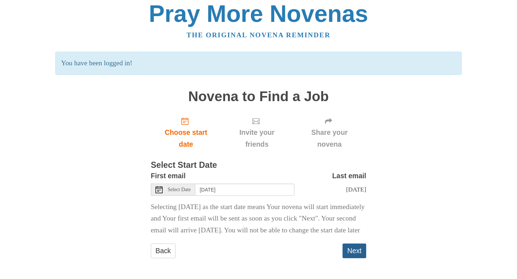 The image size is (517, 279). Describe the element at coordinates (163, 251) in the screenshot. I see `a: Back` at that location.